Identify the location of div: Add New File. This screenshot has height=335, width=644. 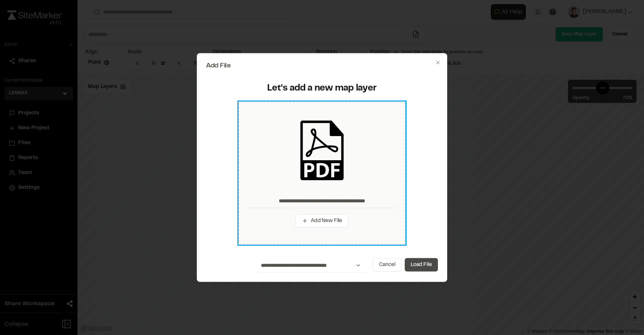
(322, 173).